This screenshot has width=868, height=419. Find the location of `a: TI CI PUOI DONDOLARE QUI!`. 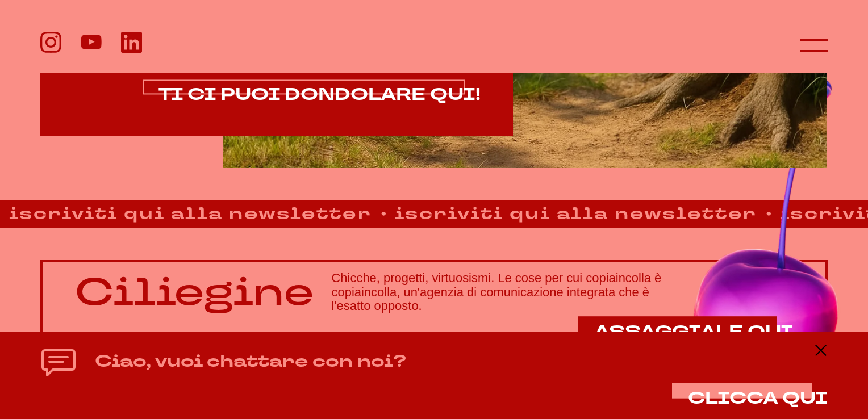

a: TI CI PUOI DONDOLARE QUI! is located at coordinates (319, 94).